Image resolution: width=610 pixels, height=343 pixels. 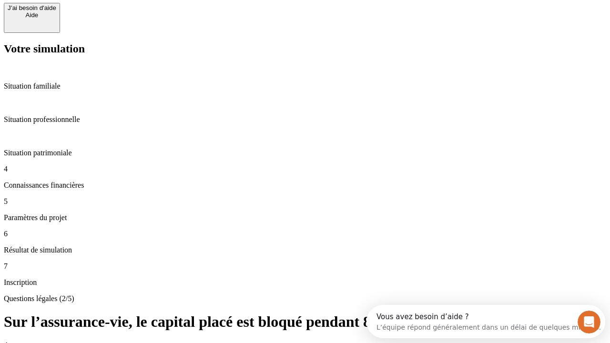 I want to click on p: Situation professionnelle, so click(x=305, y=120).